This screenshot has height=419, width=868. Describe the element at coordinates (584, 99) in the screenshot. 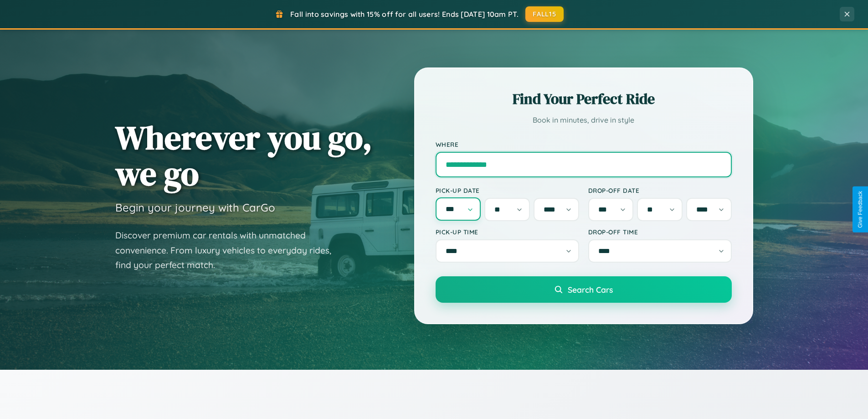

I see `h2: Find Your Perfect Ride` at that location.